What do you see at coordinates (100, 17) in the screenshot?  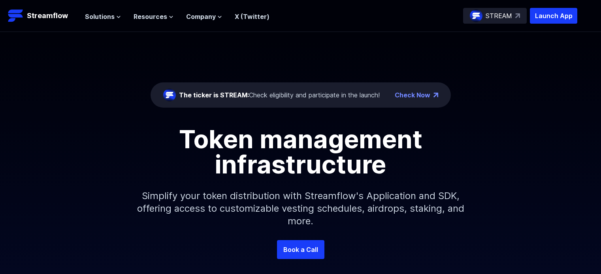 I see `span: Solutions` at bounding box center [100, 17].